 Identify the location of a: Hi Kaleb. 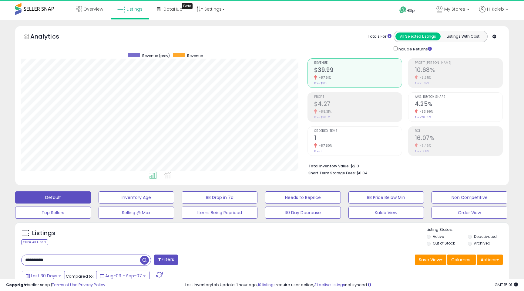
(494, 13).